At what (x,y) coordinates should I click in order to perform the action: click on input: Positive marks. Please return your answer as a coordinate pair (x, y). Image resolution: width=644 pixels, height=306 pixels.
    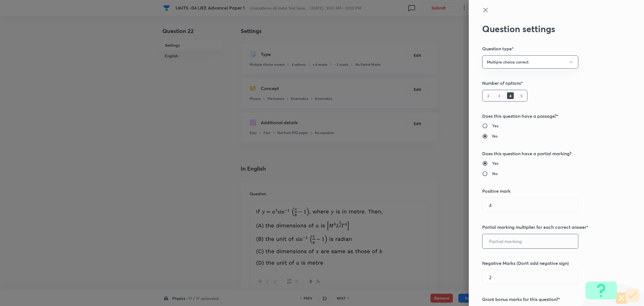
    Looking at the image, I should click on (531, 205).